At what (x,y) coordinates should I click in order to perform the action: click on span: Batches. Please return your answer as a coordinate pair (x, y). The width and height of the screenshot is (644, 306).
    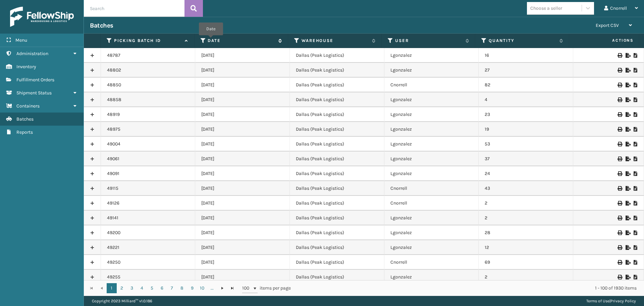
    Looking at the image, I should click on (24, 119).